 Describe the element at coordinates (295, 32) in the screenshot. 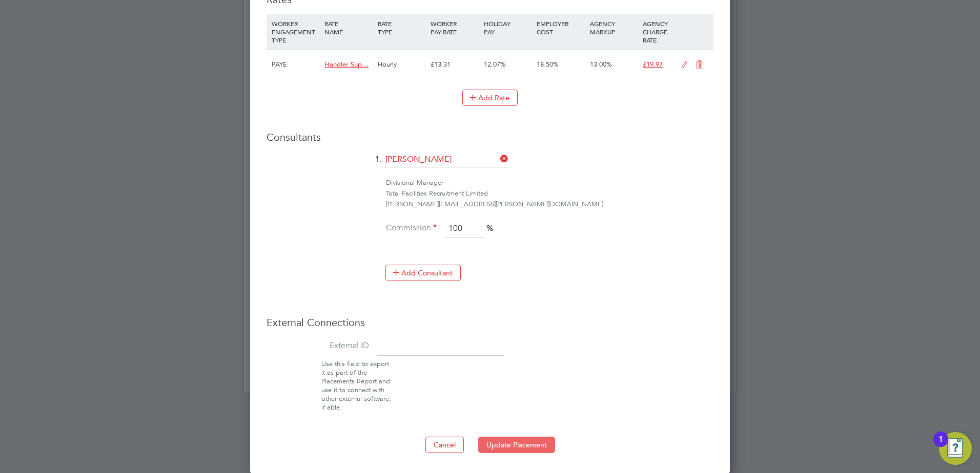

I see `div: WORKER ENGAGEMENT TYPE` at that location.